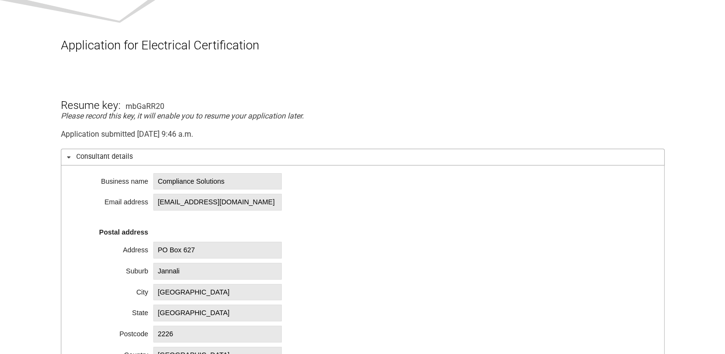 This screenshot has height=354, width=725. I want to click on h3: Resume key:, so click(91, 97).